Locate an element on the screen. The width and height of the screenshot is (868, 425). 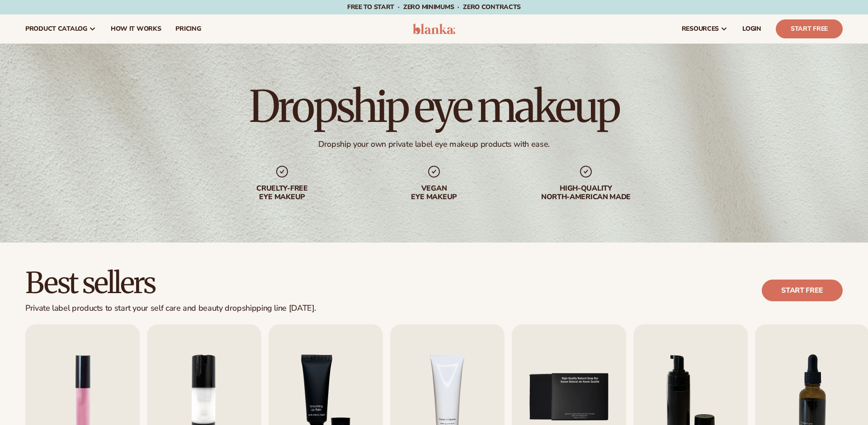
h1: Dropship eye makeup is located at coordinates (434, 107).